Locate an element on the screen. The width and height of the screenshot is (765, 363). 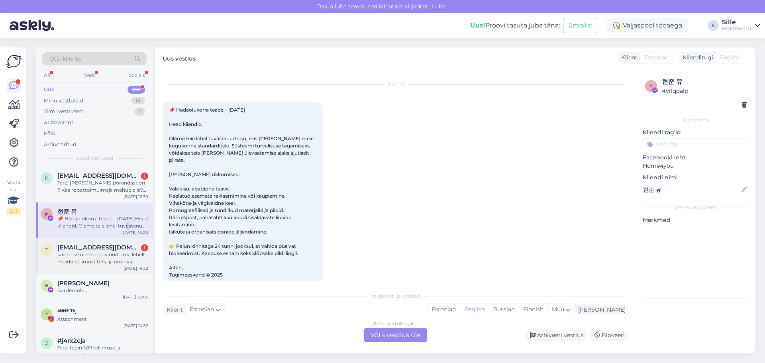
a: SilleHOME4YOU is located at coordinates (741, 26).